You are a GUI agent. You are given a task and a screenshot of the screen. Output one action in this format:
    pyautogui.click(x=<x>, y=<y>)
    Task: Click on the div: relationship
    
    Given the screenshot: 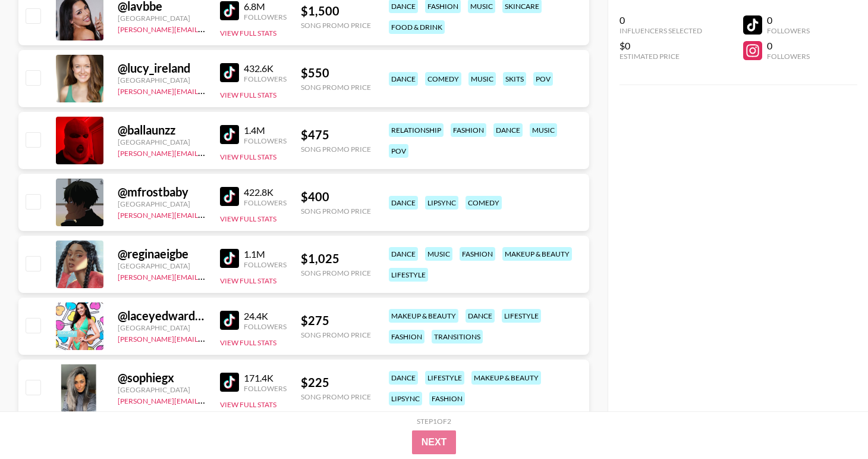 What is the action you would take?
    pyautogui.click(x=416, y=130)
    